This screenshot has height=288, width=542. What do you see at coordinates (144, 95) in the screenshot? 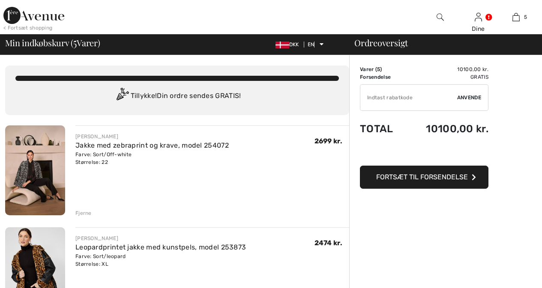
I see `font: Tillykke!` at bounding box center [144, 95].